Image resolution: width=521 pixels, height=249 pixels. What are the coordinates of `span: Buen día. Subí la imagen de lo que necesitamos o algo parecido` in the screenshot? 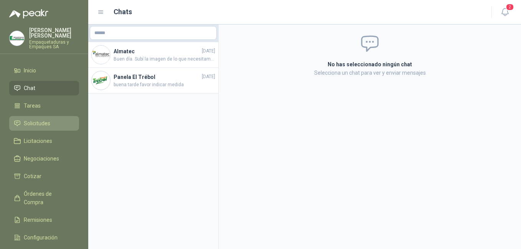 It's located at (164, 59).